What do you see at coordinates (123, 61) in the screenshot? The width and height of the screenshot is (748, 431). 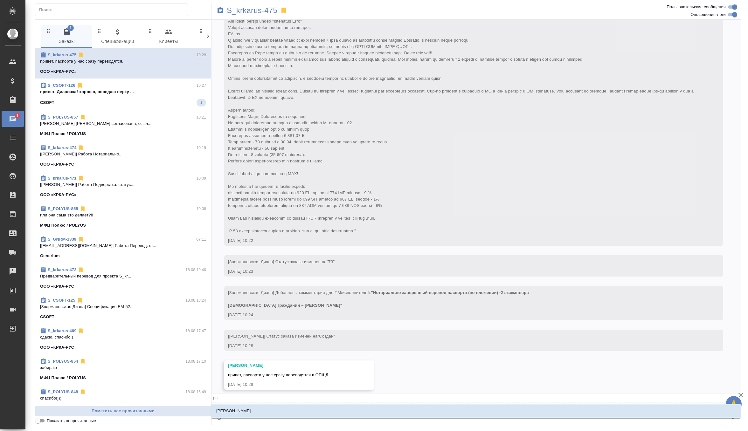 I see `p: привет, паспорта у нас сразу переводятся...` at bounding box center [123, 61].